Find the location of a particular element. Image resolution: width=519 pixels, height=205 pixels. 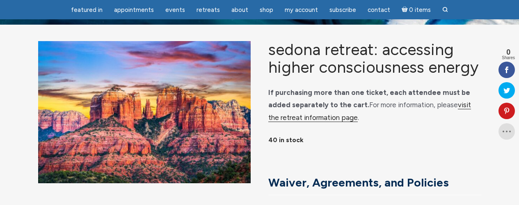

span: Appointments is located at coordinates (134, 10).